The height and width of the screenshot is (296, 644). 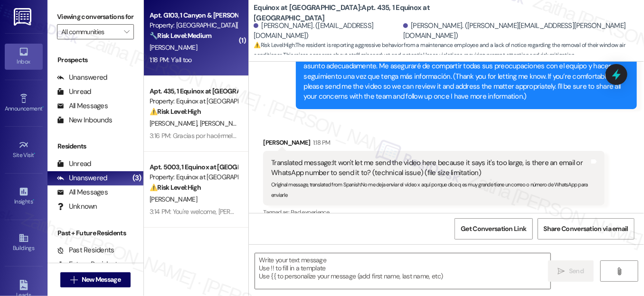 I want to click on img: ResiDesk Logo, so click(x=23, y=16).